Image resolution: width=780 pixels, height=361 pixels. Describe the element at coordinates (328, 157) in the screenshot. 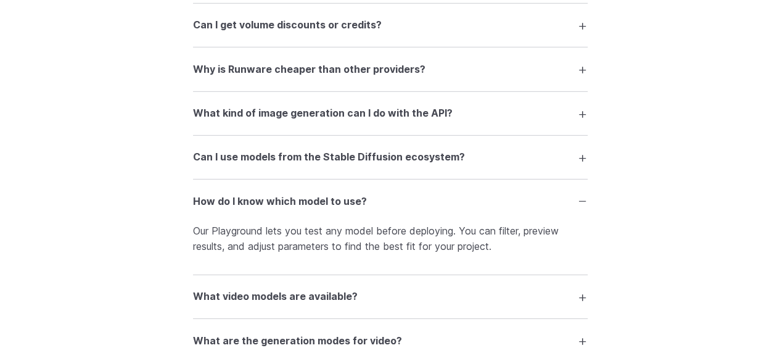

I see `h3: Can I use models from the Stable Diffusion ecosystem?` at that location.